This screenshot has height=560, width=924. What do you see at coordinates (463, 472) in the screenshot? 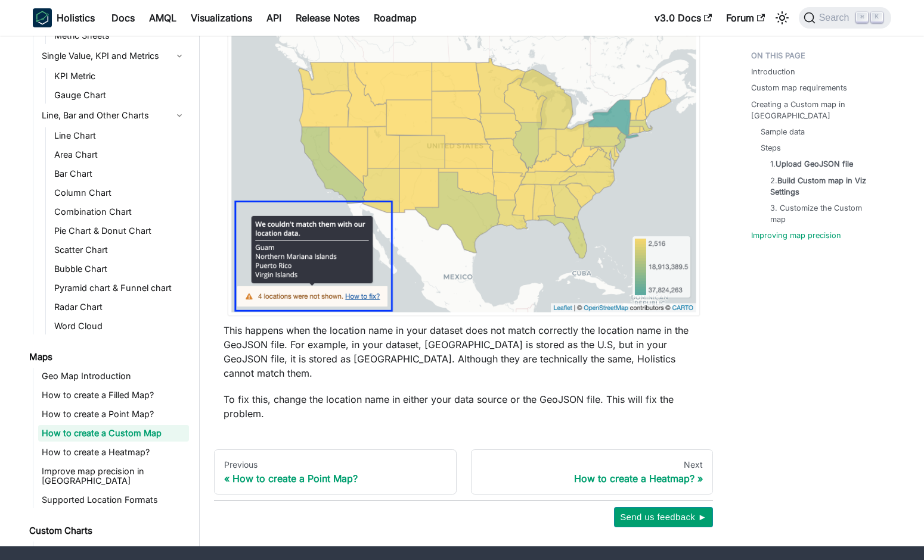
I see `nav: Docs pages` at bounding box center [463, 472].